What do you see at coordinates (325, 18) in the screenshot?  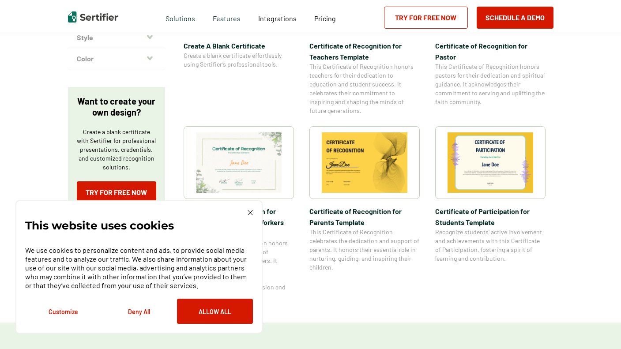 I see `span: Pricing` at bounding box center [325, 18].